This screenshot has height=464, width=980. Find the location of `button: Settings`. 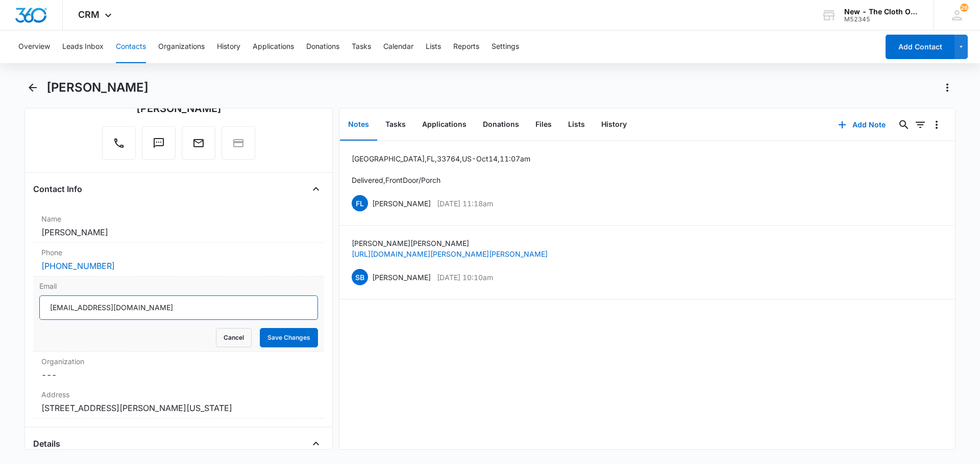

button: Settings is located at coordinates (505, 47).